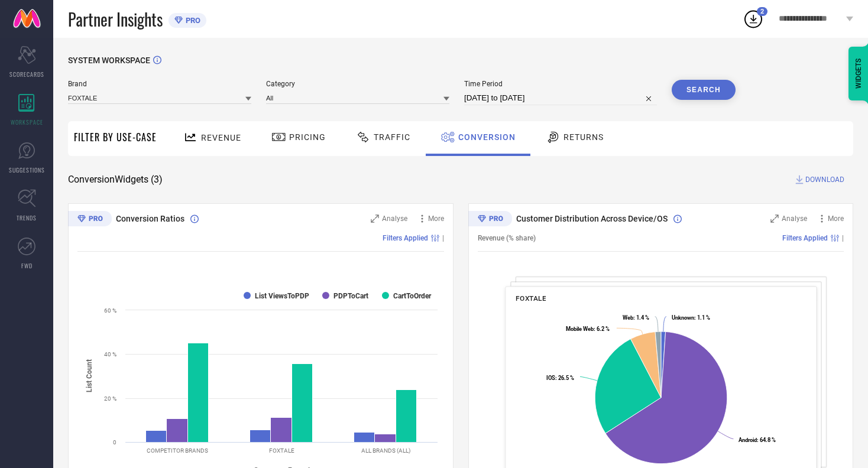 The width and height of the screenshot is (868, 468). I want to click on span: Traffic, so click(392, 137).